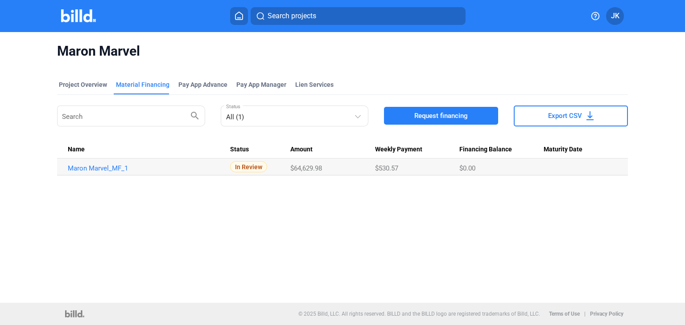 This screenshot has height=325, width=685. I want to click on span: Name, so click(76, 150).